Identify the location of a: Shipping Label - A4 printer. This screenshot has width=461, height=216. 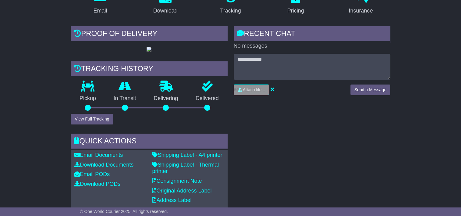
(187, 155).